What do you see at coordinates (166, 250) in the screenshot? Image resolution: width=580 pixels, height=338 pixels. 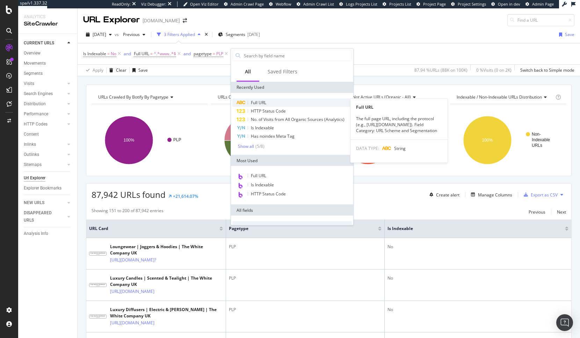 I see `div: Loungewear | Joggers & Hoodies | The White Company UK` at bounding box center [166, 250].